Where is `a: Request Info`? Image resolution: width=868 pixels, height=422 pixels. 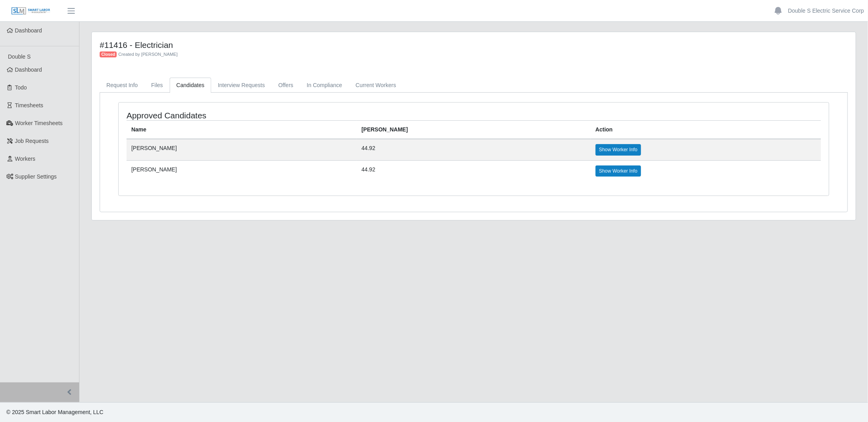 a: Request Info is located at coordinates (121, 85).